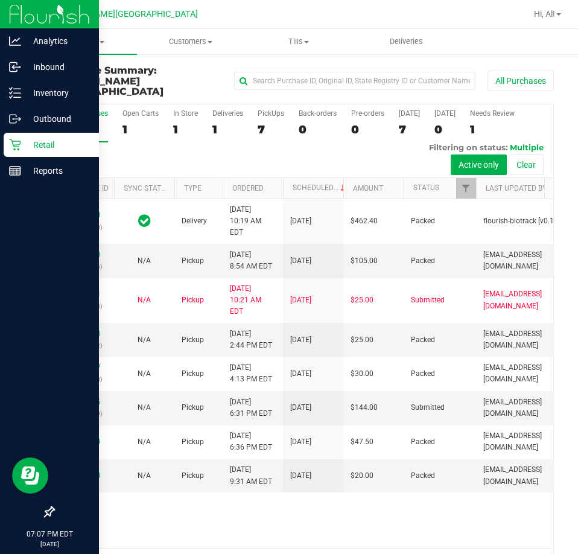  I want to click on button: All Purchases, so click(521, 81).